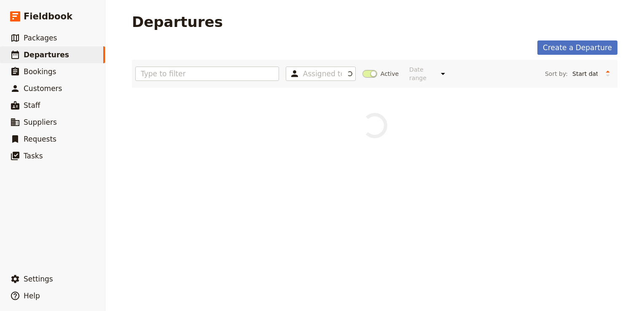  What do you see at coordinates (32, 296) in the screenshot?
I see `span: Help` at bounding box center [32, 296].